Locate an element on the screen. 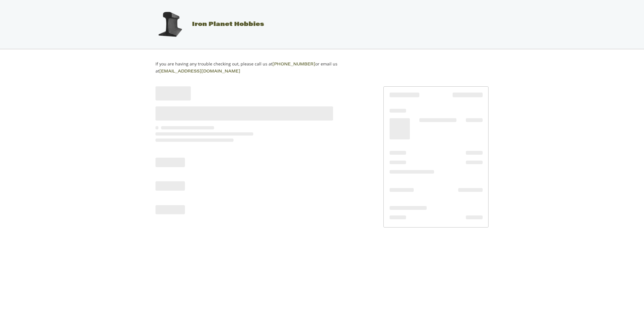  a: Iron Planet Hobbies is located at coordinates (207, 25).